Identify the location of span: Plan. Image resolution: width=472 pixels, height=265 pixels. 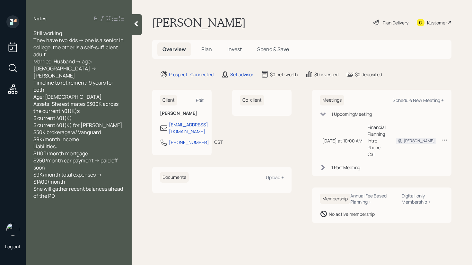
(206, 49).